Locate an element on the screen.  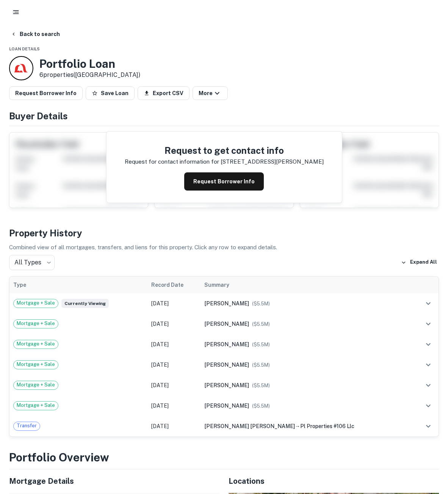
h5: Locations is located at coordinates (334, 481).